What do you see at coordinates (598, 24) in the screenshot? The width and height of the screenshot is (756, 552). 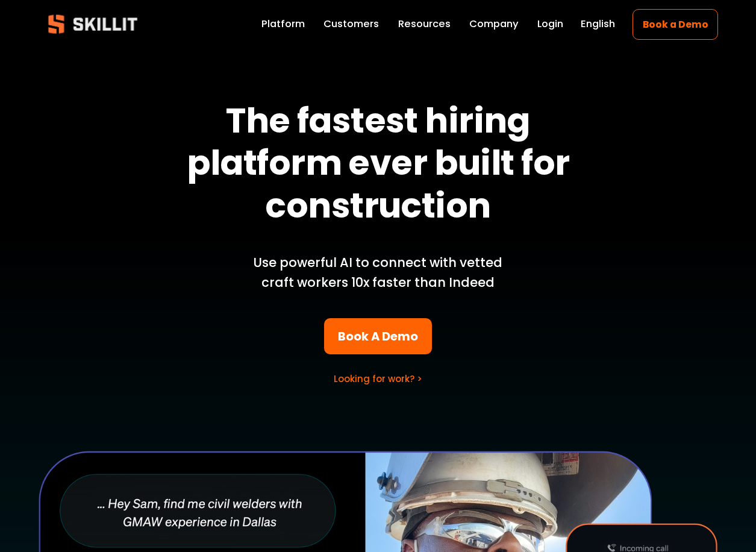 I see `div: language picker` at bounding box center [598, 24].